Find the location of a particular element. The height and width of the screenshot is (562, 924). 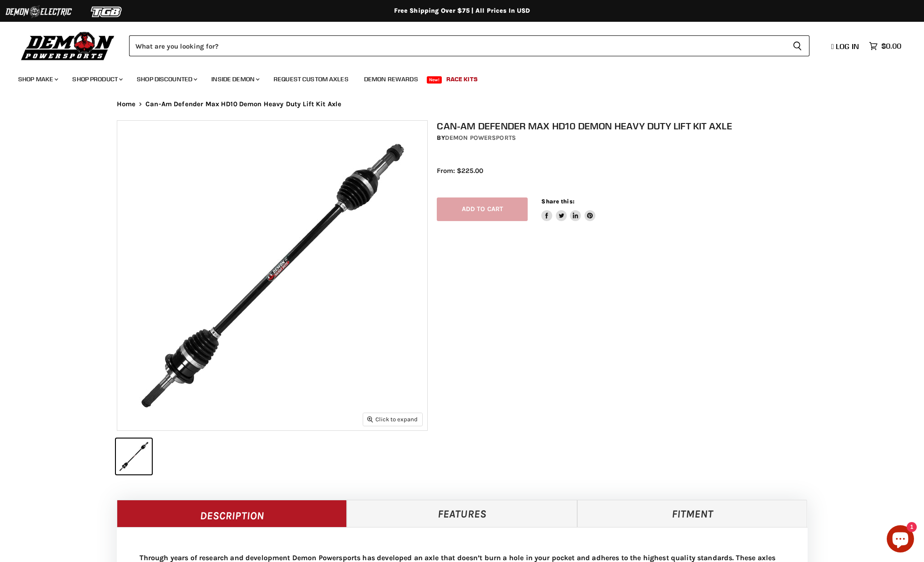

a: Demon Rewards is located at coordinates (391, 78).